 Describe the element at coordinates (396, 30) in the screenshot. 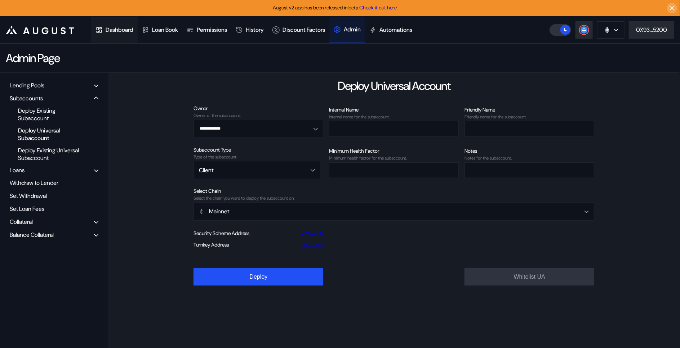

I see `div: Automations` at that location.